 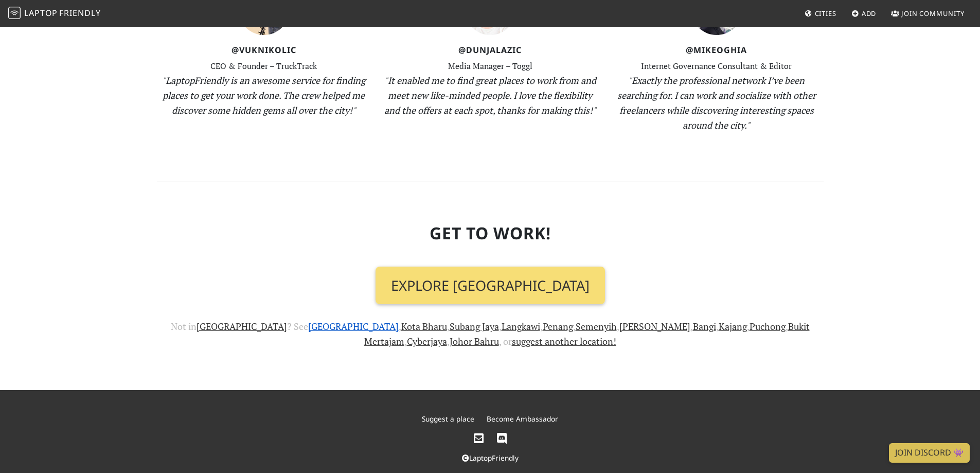 What do you see at coordinates (490, 95) in the screenshot?
I see `em: "It enabled me to find great places to work from and meet new like-minded people. I love the flex...` at bounding box center [490, 95].